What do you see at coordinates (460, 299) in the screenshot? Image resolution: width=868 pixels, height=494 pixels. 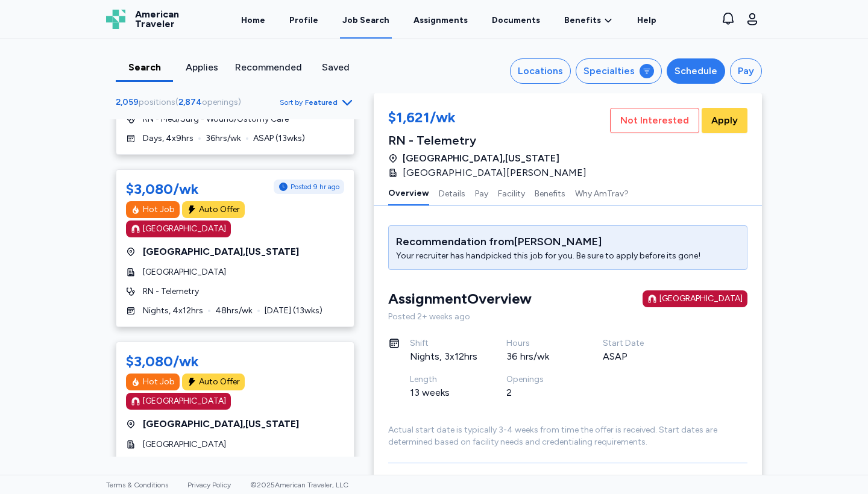 I see `div: Assignment Overview` at bounding box center [460, 299].